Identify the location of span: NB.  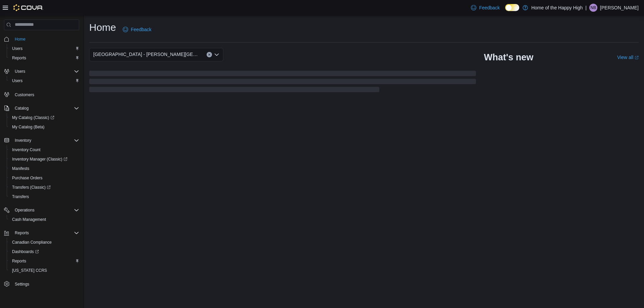
(593, 8).